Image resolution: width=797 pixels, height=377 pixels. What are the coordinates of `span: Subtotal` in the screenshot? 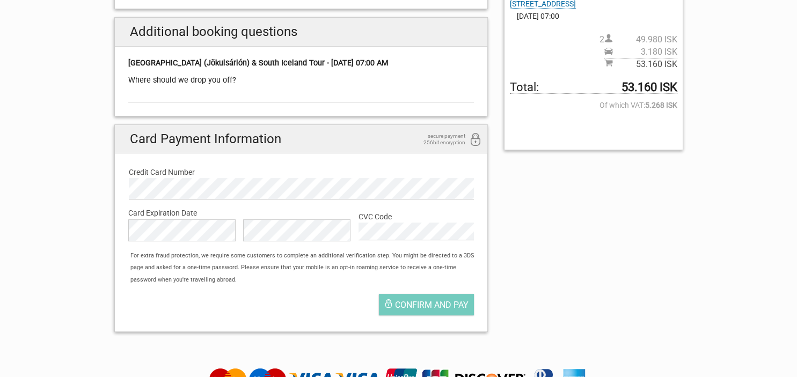 It's located at (640, 64).